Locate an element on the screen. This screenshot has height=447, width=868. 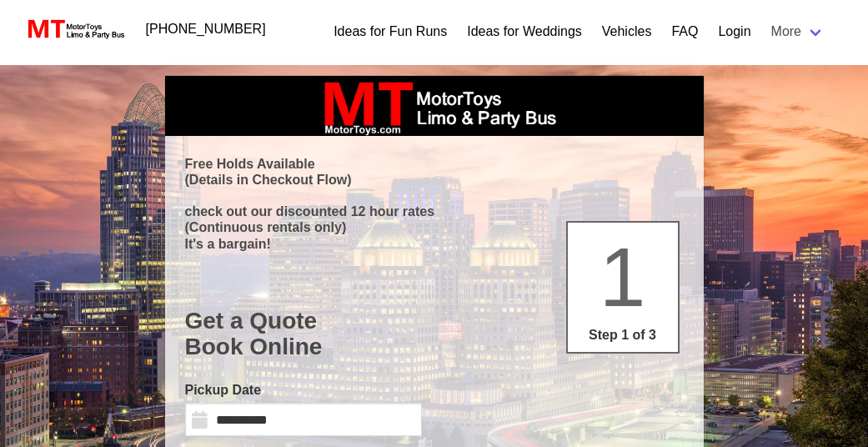
p: Free Holds Available is located at coordinates (434, 163).